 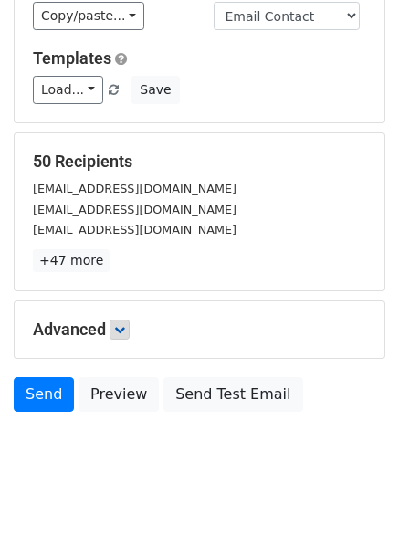 What do you see at coordinates (353, 502) in the screenshot?
I see `div: Chat Widget` at bounding box center [353, 502].